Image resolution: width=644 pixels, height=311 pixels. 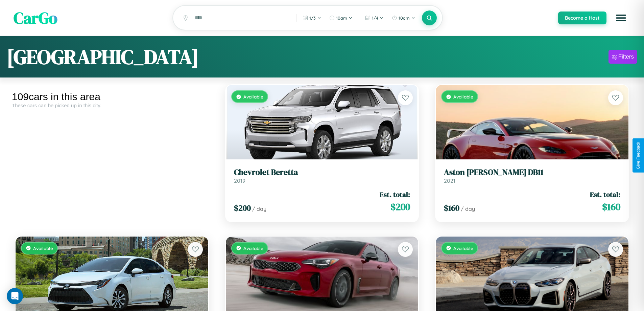 What do you see at coordinates (36, 18) in the screenshot?
I see `span: CarGo` at bounding box center [36, 18].